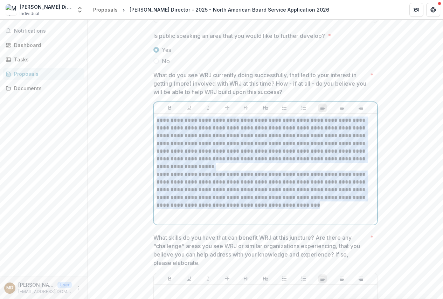  What do you see at coordinates (48, 31) in the screenshot?
I see `span: Notifications` at bounding box center [48, 31].